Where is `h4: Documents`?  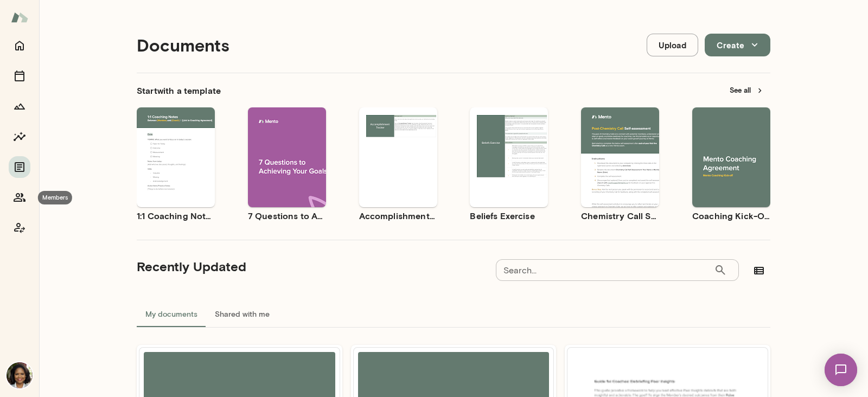
h4: Documents is located at coordinates (183, 45).